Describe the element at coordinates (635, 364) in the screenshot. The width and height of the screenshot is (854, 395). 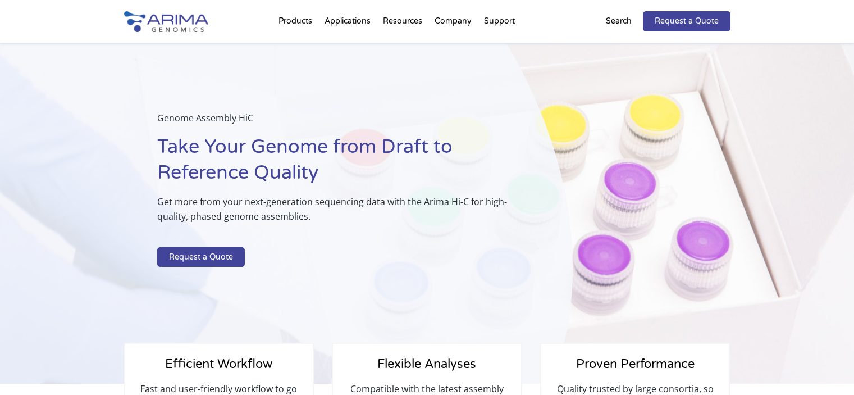
I see `span: Proven Performance` at that location.